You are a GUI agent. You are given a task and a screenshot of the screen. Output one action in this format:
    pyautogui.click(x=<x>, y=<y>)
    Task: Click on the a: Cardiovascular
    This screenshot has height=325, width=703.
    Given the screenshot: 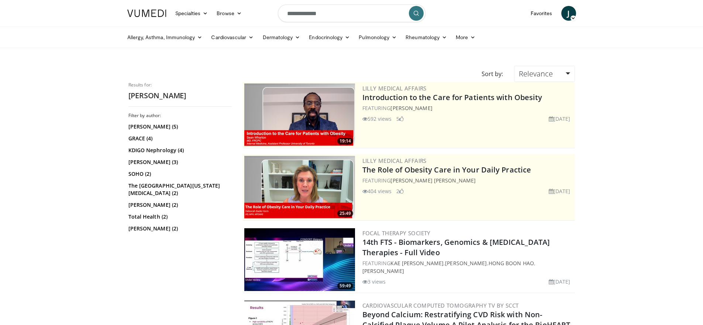 What is the action you would take?
    pyautogui.click(x=232, y=37)
    